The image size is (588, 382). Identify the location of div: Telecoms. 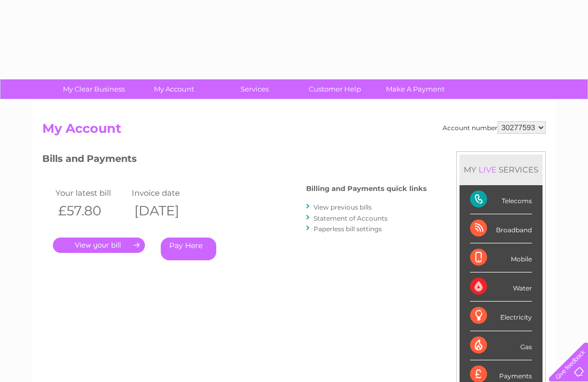
(501, 200).